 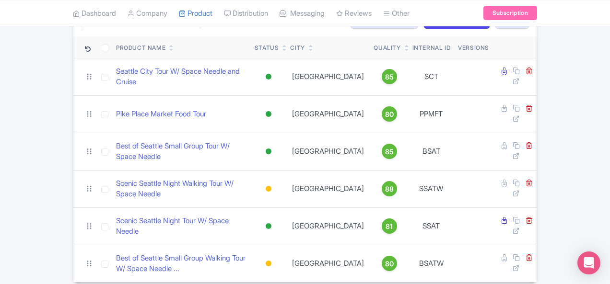 What do you see at coordinates (432, 264) in the screenshot?
I see `td: BSATW` at bounding box center [432, 264].